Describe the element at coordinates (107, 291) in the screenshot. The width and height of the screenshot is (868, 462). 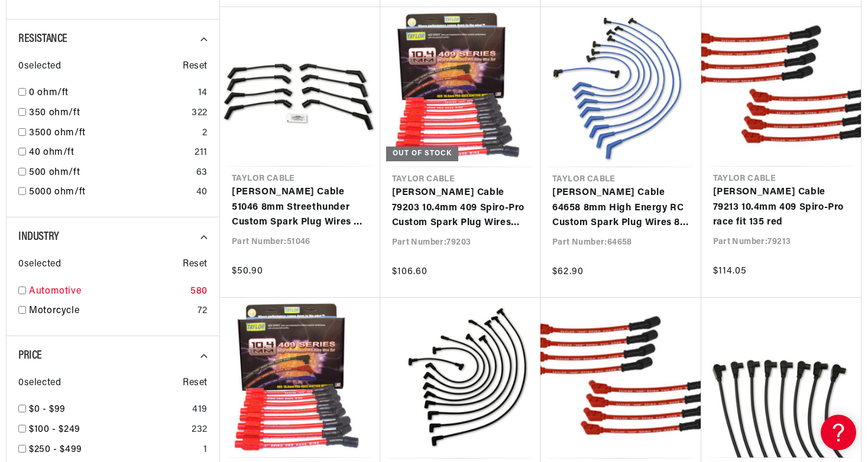
I see `a: Automotive` at that location.